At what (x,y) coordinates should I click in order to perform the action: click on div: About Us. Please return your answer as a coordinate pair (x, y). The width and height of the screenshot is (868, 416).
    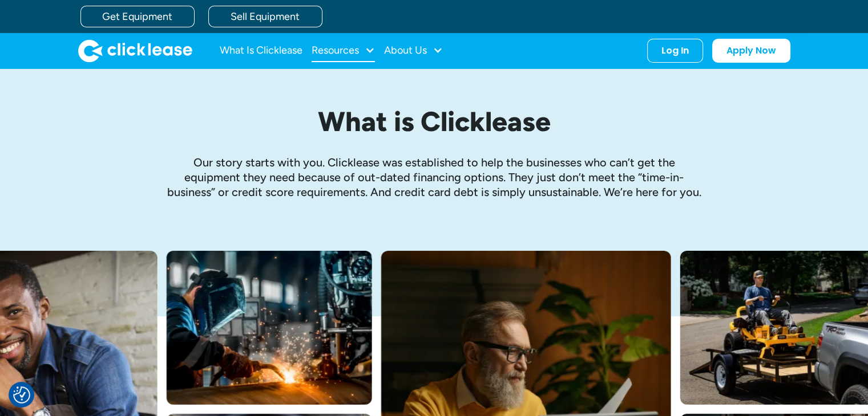
    Looking at the image, I should click on (413, 51).